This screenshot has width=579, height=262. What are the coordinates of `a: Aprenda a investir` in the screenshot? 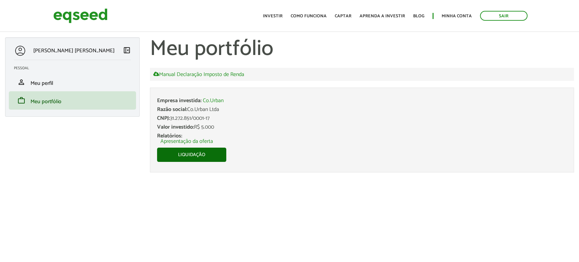 It's located at (382, 16).